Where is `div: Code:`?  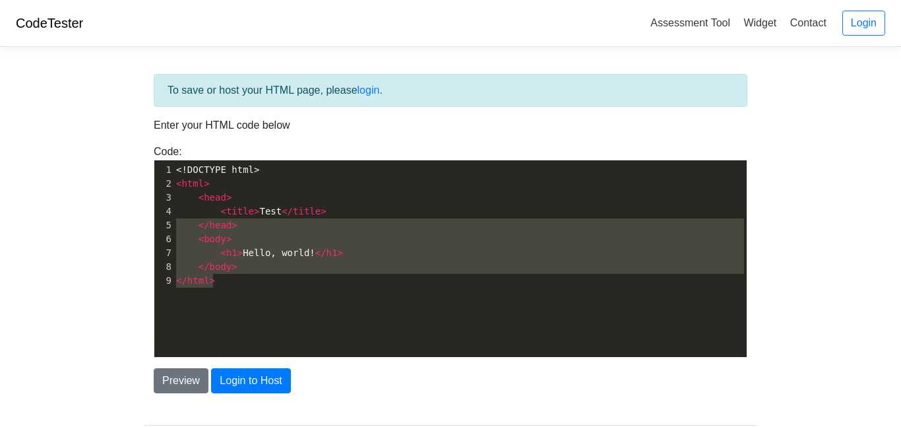 div: Code: is located at coordinates (451, 251).